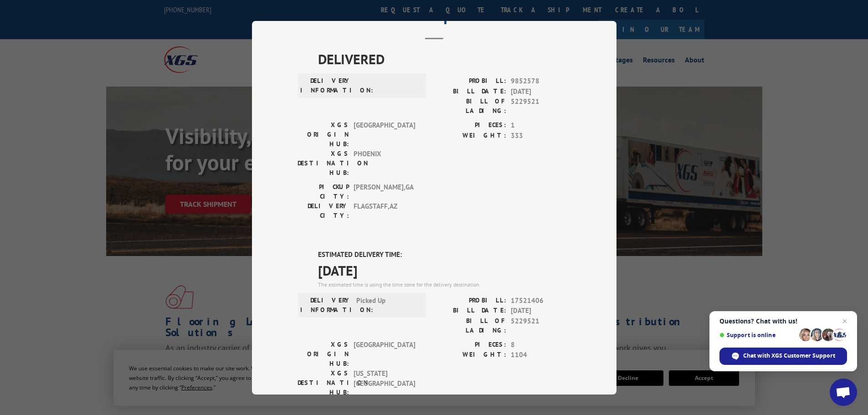  Describe the element at coordinates (384, 211) in the screenshot. I see `span: FLAGSTAFF , AZ` at that location.